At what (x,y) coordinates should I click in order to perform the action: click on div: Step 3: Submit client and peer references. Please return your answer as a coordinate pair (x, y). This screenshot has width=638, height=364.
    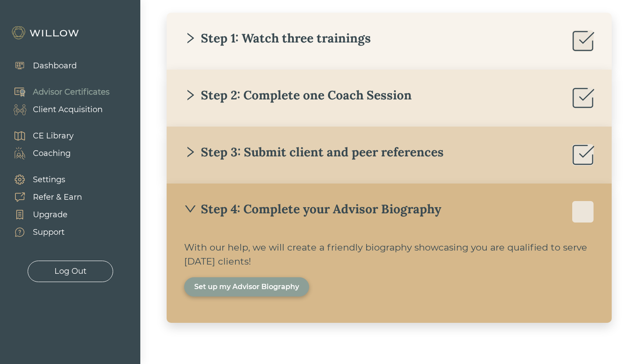
    Looking at the image, I should click on (314, 152).